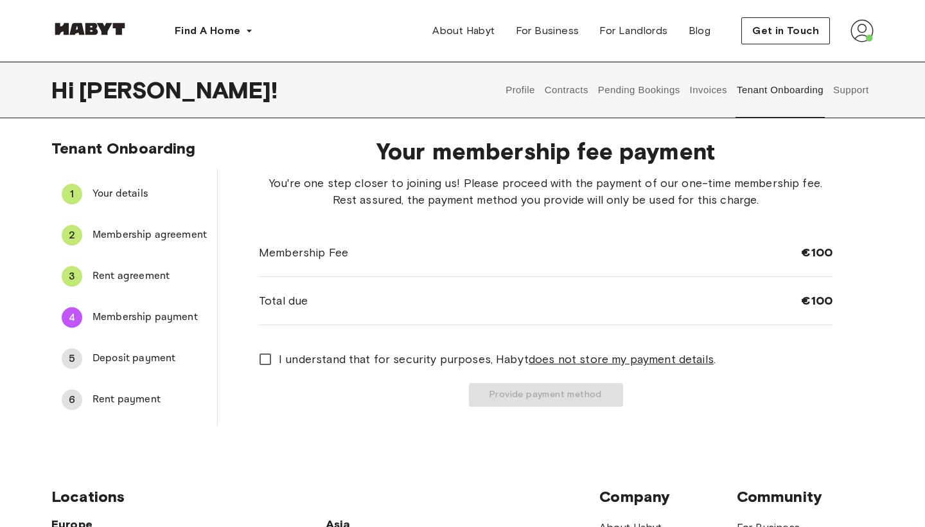 The image size is (925, 527). I want to click on div: 6Rent payment, so click(134, 400).